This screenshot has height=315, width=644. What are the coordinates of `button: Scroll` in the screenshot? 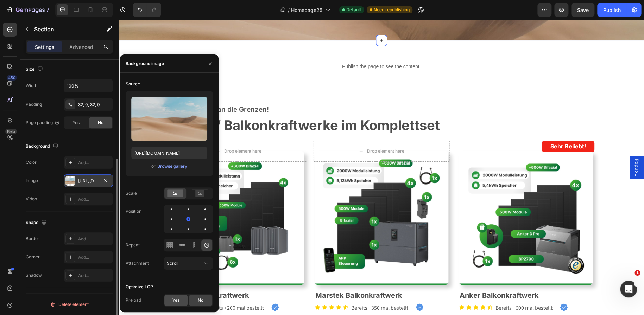 It's located at (188, 263).